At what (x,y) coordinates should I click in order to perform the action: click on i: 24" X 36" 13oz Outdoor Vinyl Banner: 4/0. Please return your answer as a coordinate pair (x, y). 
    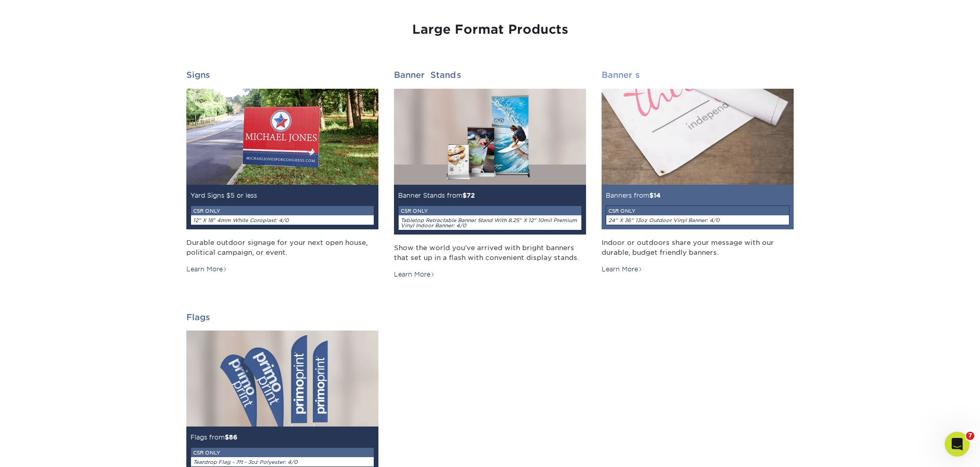
    Looking at the image, I should click on (663, 220).